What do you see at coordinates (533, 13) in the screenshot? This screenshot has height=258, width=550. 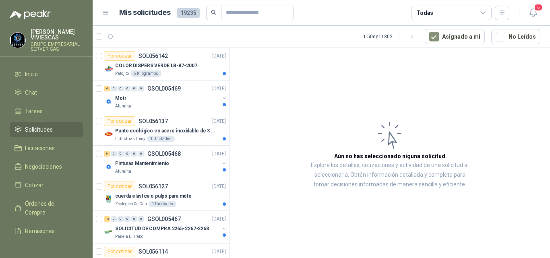 I see `button: 6` at bounding box center [533, 13].